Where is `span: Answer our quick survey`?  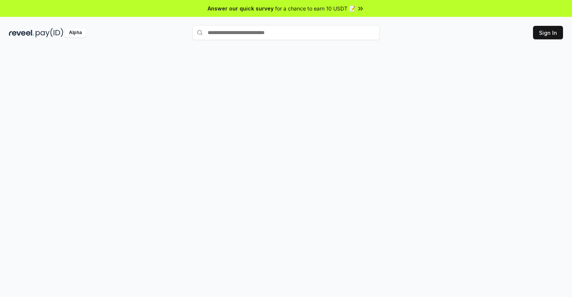 span: Answer our quick survey is located at coordinates (241, 8).